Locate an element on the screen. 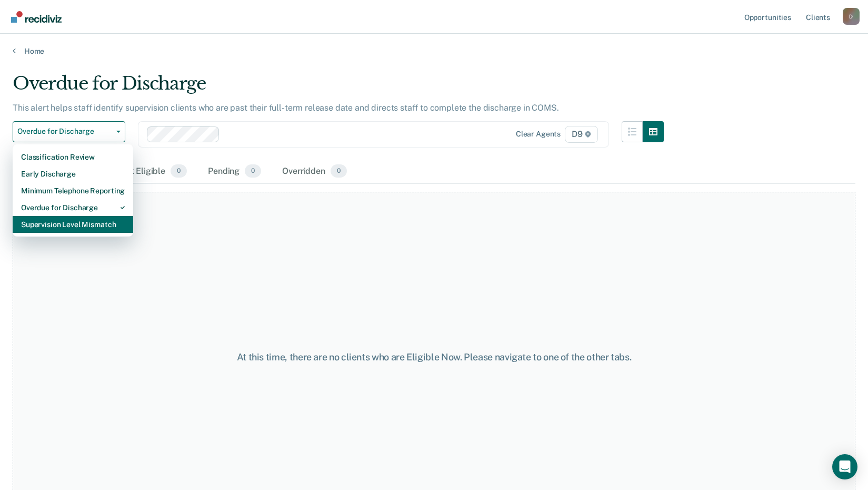 This screenshot has height=490, width=868. div: Almost Eligible0 is located at coordinates (146, 172).